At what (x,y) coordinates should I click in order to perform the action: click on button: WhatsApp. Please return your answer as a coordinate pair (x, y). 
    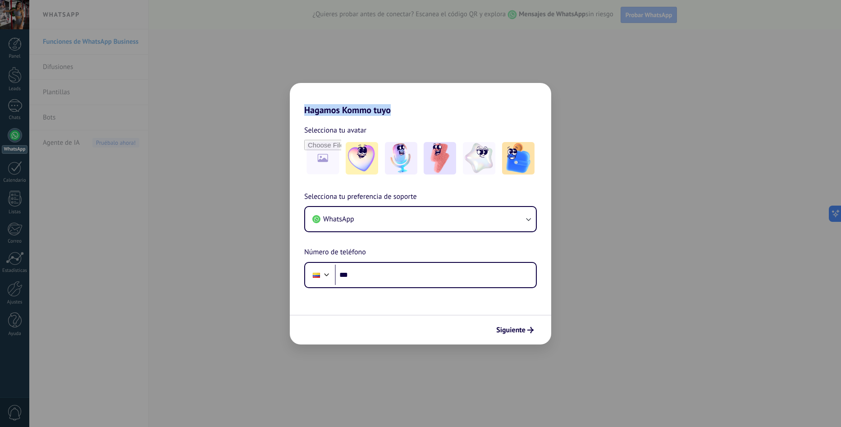
    Looking at the image, I should click on (421, 219).